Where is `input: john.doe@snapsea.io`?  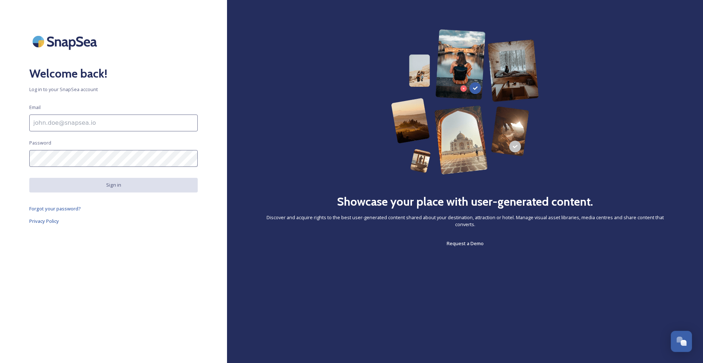 input: john.doe@snapsea.io is located at coordinates (113, 123).